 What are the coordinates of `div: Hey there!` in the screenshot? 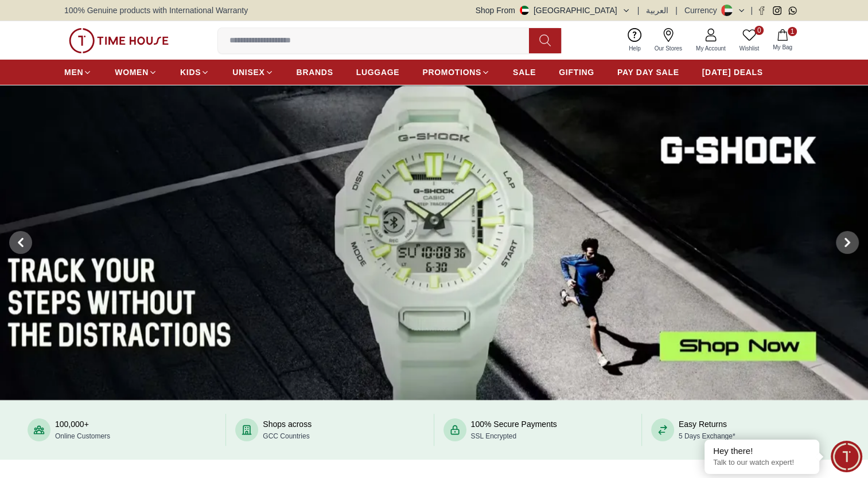 It's located at (761, 451).